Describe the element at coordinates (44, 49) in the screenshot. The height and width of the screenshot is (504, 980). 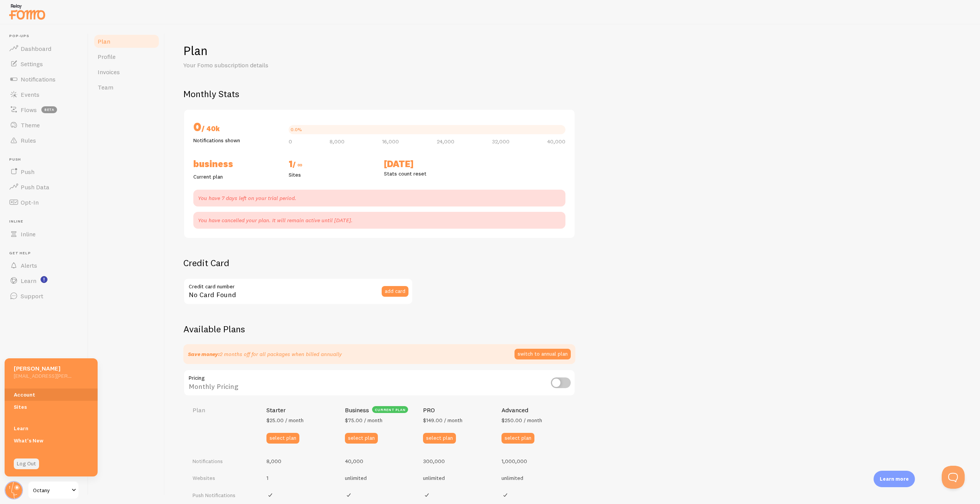
I see `a: Dashboard` at that location.